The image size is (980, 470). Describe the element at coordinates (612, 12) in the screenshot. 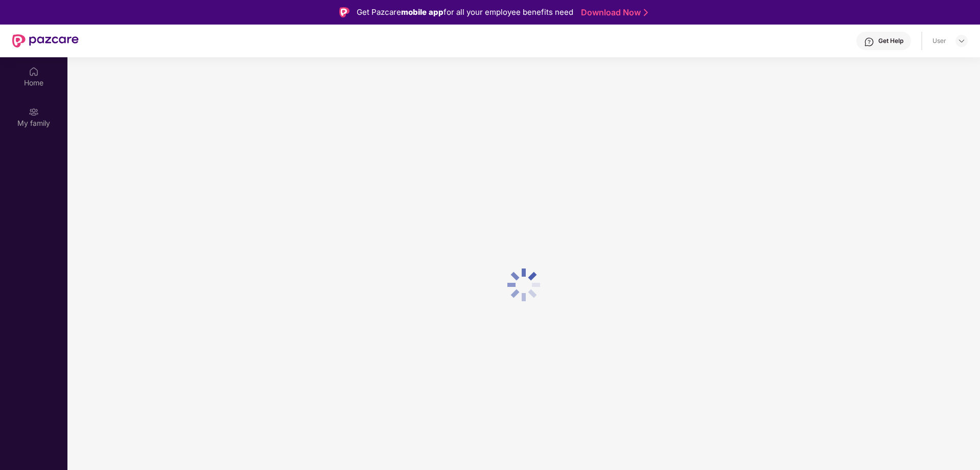

I see `a: Download Now` at that location.